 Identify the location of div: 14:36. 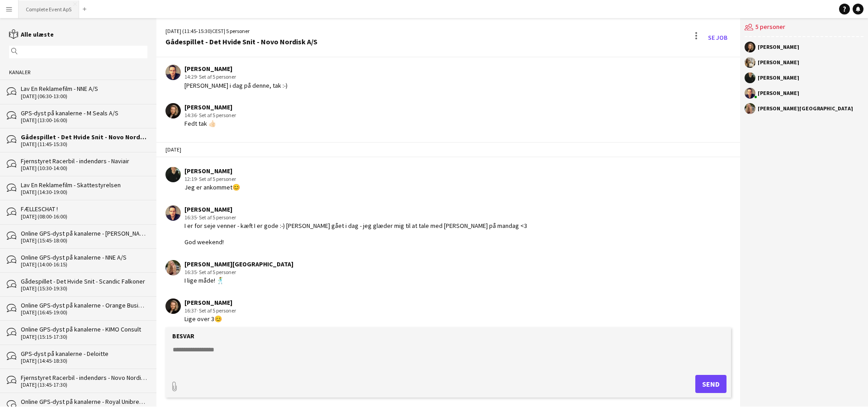
(210, 116).